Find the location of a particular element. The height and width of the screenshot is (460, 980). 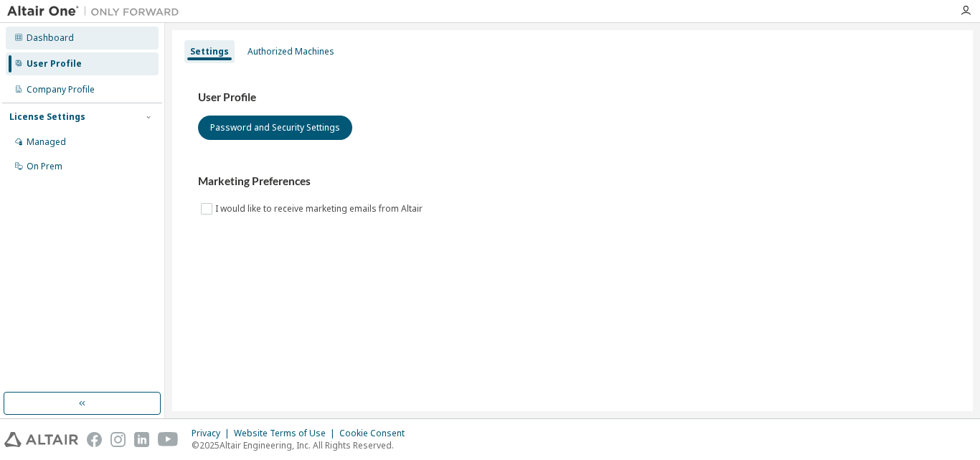

div: Dashboard is located at coordinates (50, 38).